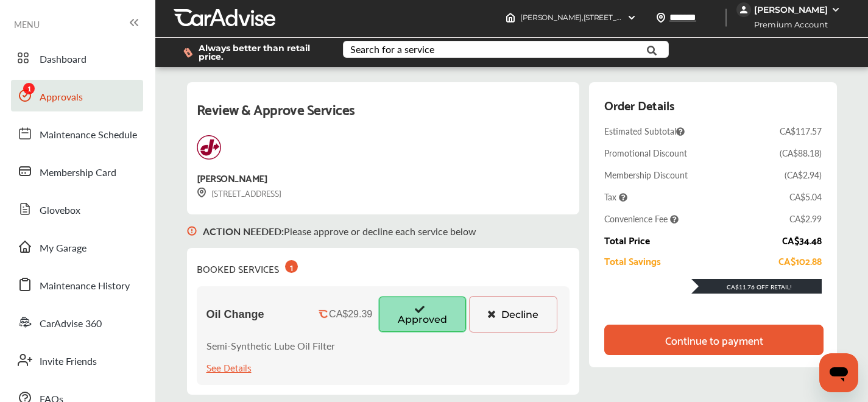 The width and height of the screenshot is (868, 402). Describe the element at coordinates (188, 52) in the screenshot. I see `img: dollor_label_vector.a70140d1.svg` at that location.